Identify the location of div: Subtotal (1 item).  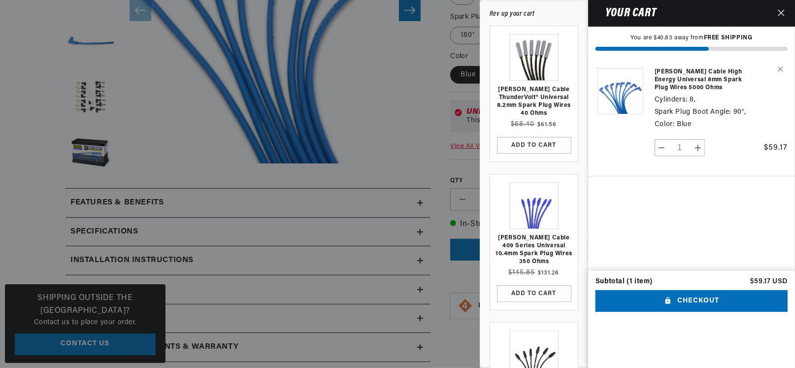
(624, 282).